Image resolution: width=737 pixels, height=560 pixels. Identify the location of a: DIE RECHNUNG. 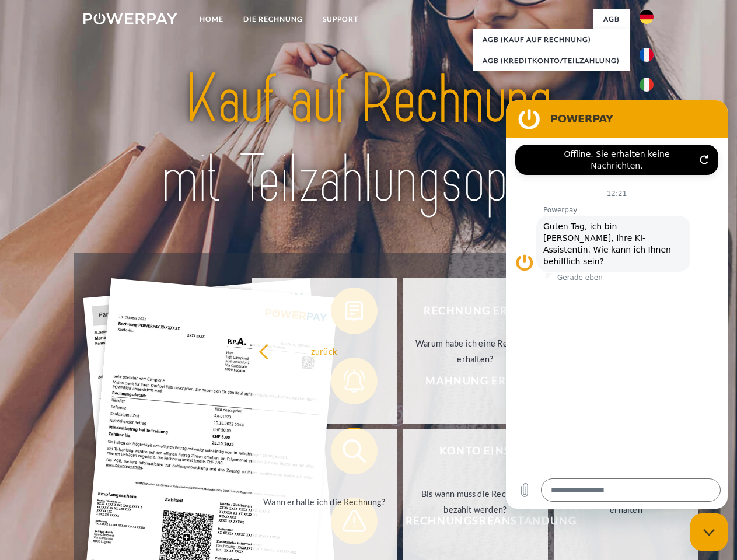
(273, 19).